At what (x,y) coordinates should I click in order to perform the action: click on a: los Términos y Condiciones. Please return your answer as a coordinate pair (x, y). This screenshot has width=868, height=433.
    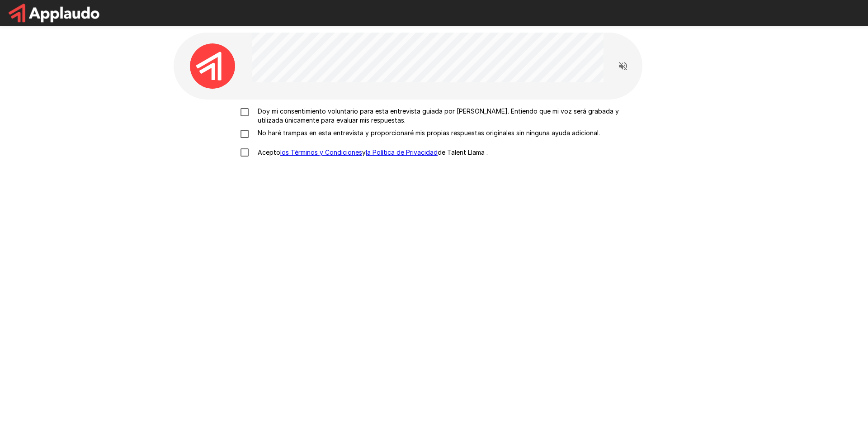
    Looking at the image, I should click on (321, 152).